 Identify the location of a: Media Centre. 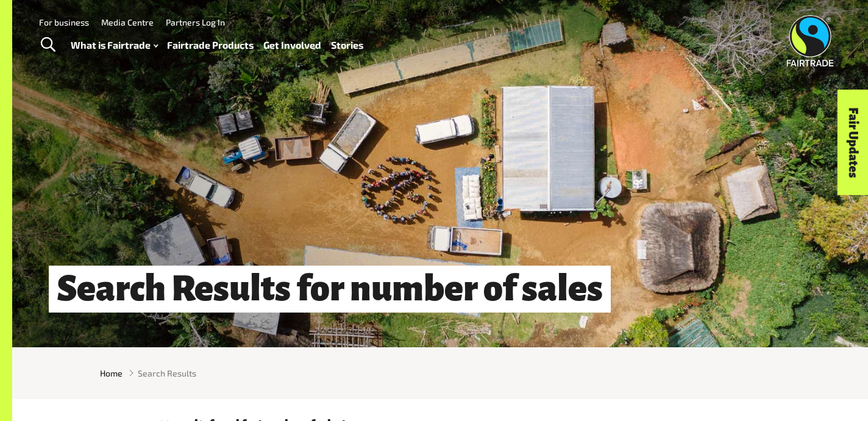
(128, 22).